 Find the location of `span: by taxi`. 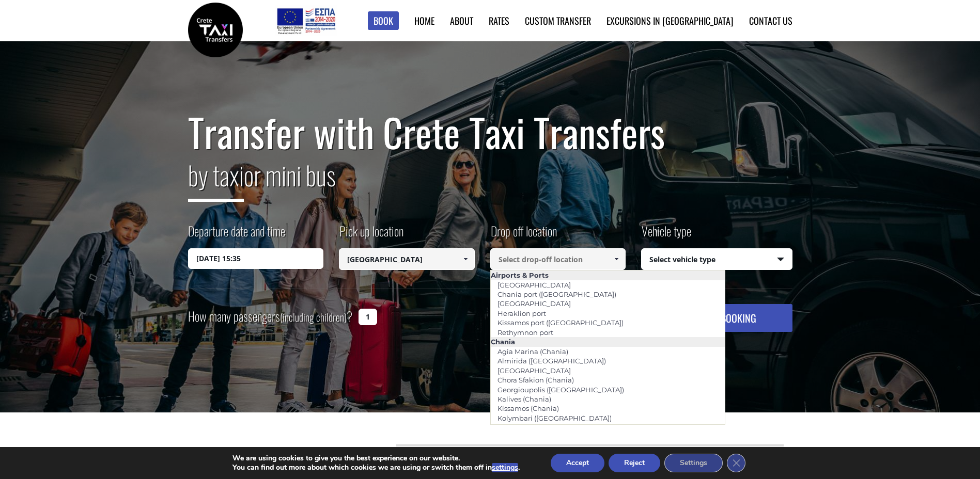

span: by taxi is located at coordinates (216, 179).